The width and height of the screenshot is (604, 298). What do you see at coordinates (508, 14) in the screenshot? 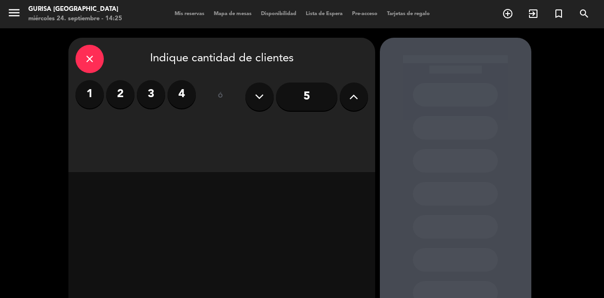
I see `i: add_circle_outline` at bounding box center [508, 14].